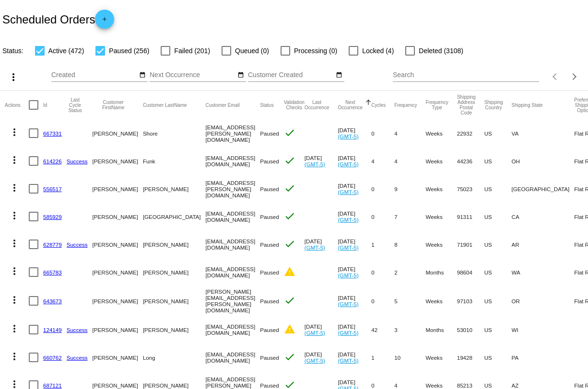 The width and height of the screenshot is (588, 389). I want to click on mat-cell: 97103, so click(470, 301).